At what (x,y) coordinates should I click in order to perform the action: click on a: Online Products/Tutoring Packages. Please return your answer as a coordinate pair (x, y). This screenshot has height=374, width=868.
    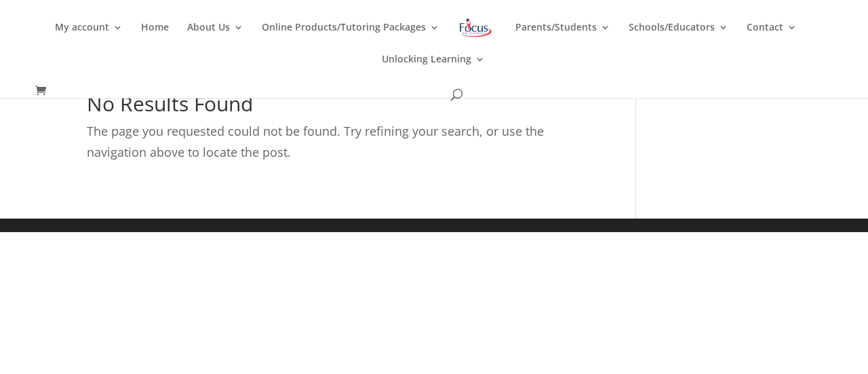
    Looking at the image, I should click on (350, 38).